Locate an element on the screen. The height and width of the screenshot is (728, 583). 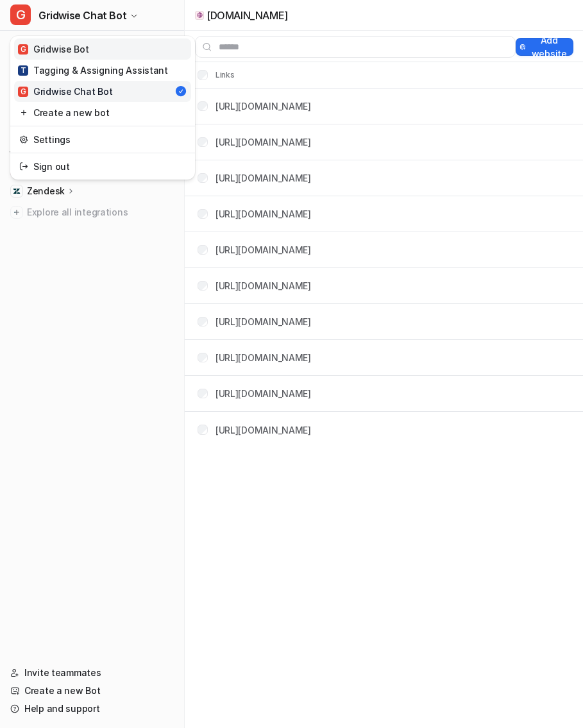
span: T is located at coordinates (23, 71).